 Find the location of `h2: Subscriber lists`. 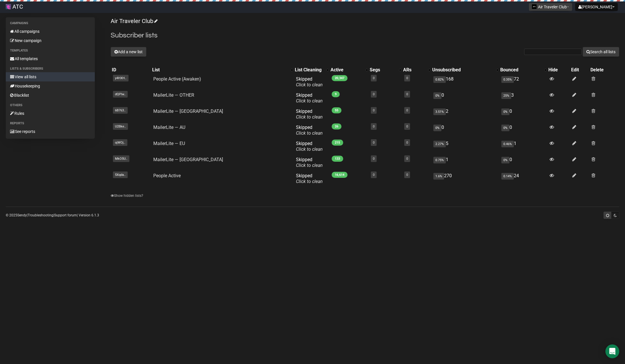

h2: Subscriber lists is located at coordinates (365, 35).